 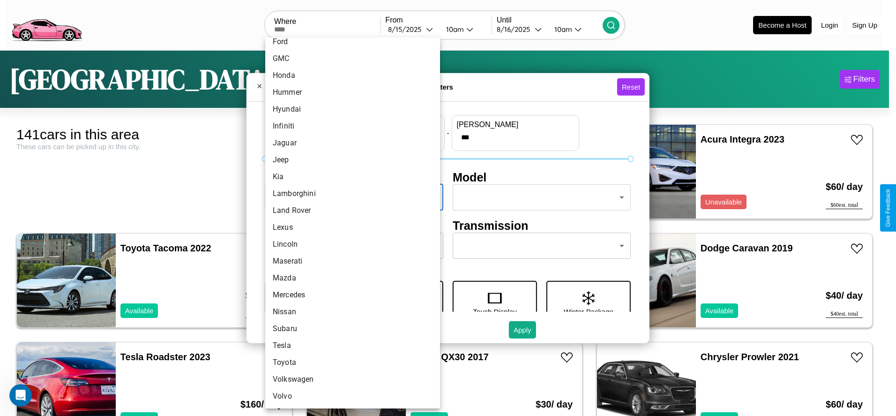 I want to click on li: Lincoln, so click(x=352, y=244).